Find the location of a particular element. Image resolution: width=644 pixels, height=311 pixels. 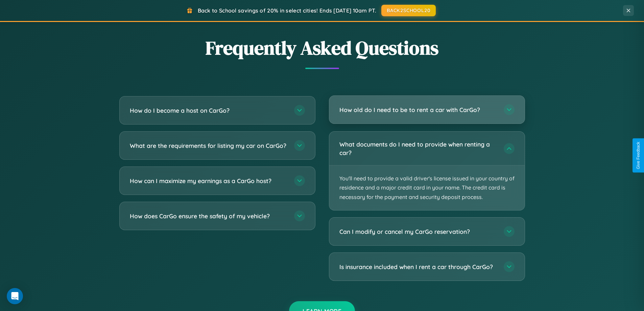

h3: How old do I need to be to rent a car with CarGo? is located at coordinates (418, 110).